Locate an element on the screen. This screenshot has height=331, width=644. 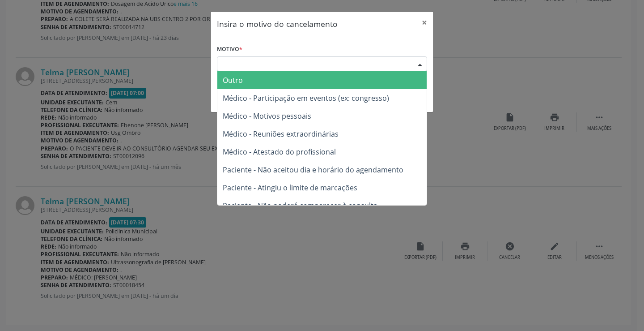
span: Médico - Motivos pessoais is located at coordinates (267, 116).